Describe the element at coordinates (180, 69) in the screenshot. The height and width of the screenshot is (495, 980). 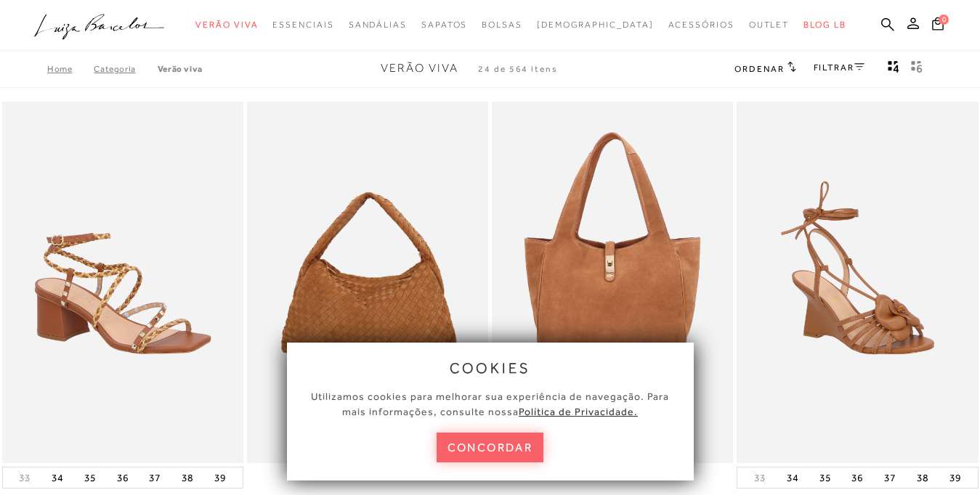
I see `a: Verão Viva` at that location.